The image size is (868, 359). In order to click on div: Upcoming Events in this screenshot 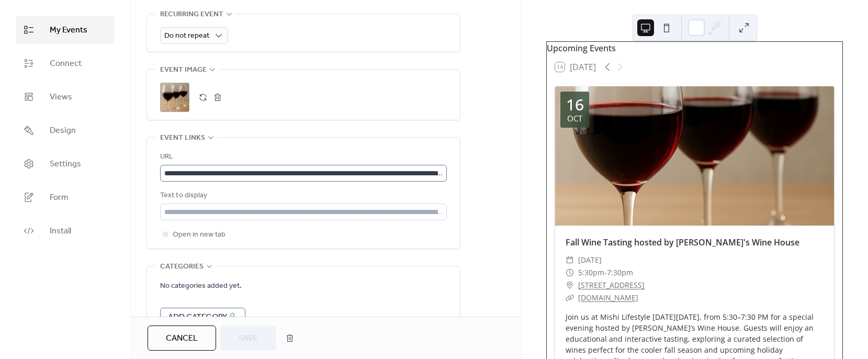, I will do `click(694, 48)`.